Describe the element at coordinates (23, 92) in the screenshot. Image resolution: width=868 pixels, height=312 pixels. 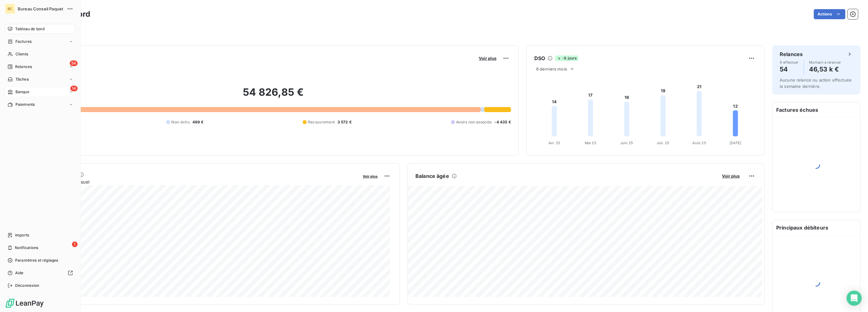
I see `span: Banque` at that location.